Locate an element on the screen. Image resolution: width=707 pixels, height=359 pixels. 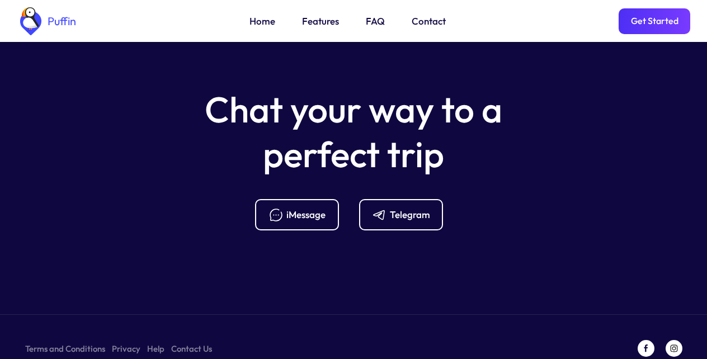
div: iMessage is located at coordinates (306, 215).